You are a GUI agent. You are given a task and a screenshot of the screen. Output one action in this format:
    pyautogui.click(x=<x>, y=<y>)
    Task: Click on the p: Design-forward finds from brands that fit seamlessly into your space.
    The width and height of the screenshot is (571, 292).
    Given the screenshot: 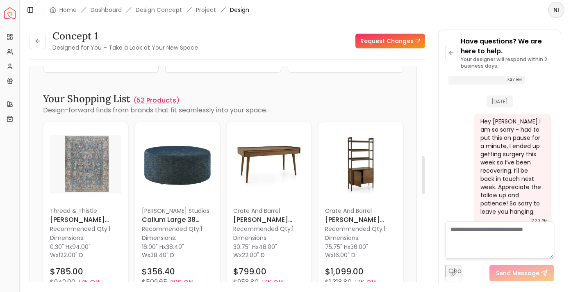 What is the action you would take?
    pyautogui.click(x=223, y=110)
    